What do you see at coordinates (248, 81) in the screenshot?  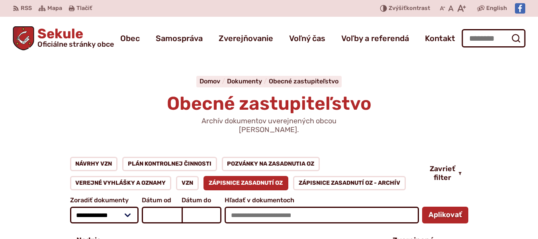 I see `a: Dokumenty` at bounding box center [248, 81].